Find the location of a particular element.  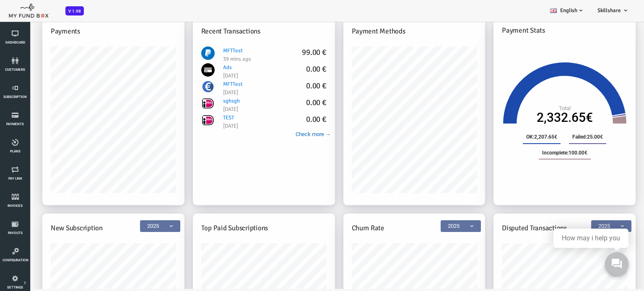

span: 2,207.65€ is located at coordinates (520, 139).